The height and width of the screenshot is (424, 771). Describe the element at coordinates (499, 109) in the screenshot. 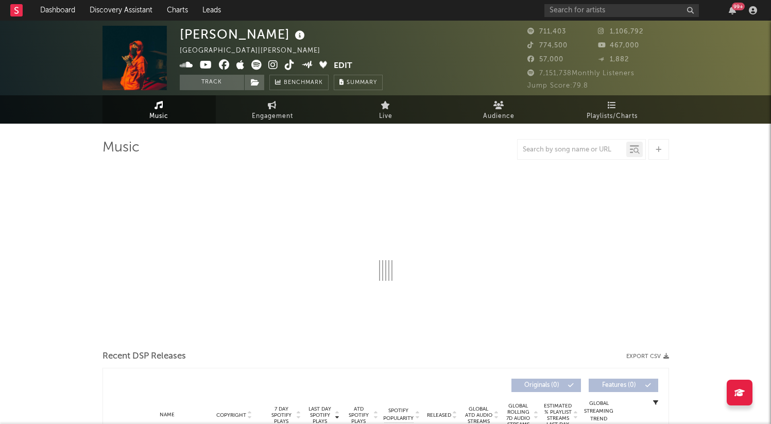

I see `a: Audience` at that location.